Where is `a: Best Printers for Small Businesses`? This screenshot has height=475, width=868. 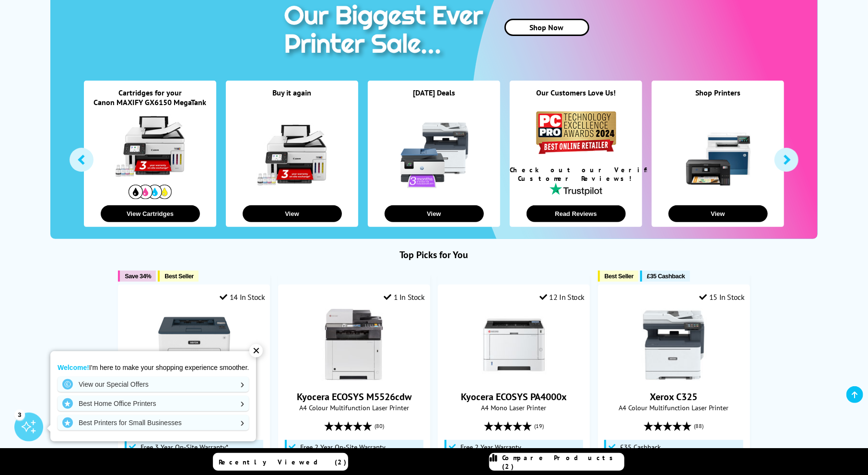
a: Best Printers for Small Businesses is located at coordinates (153, 422).